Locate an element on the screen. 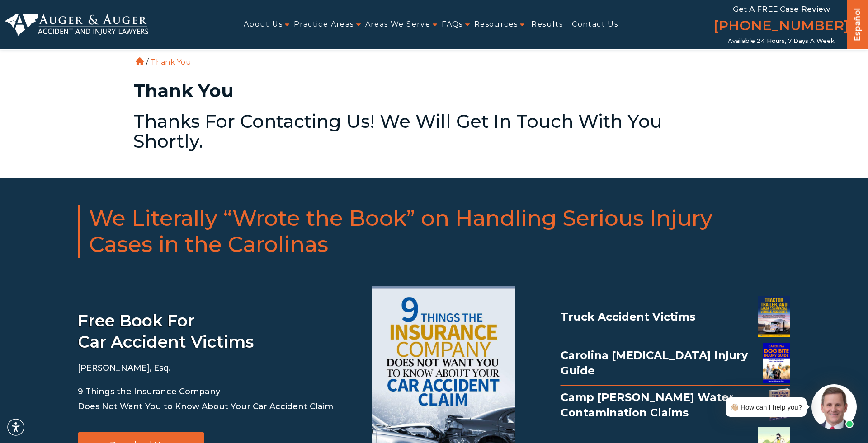 Image resolution: width=868 pixels, height=443 pixels. div: 👋🏼 How can I help you? is located at coordinates (766, 407).